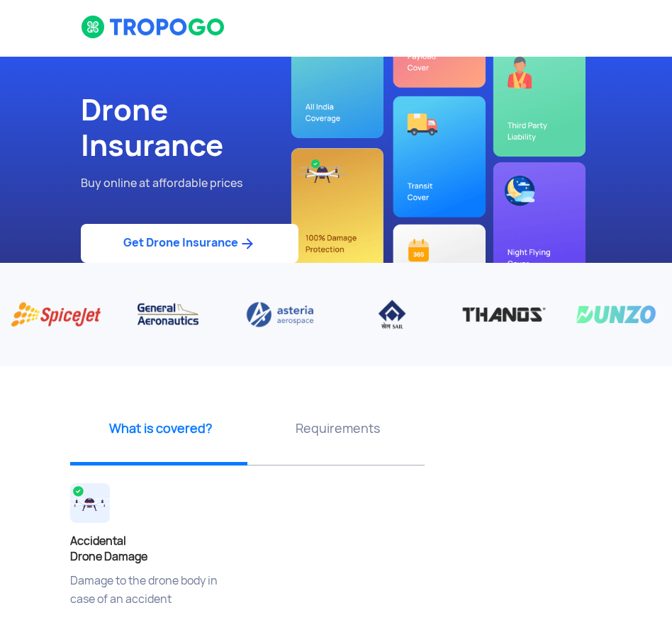 This screenshot has height=632, width=672. Describe the element at coordinates (247, 243) in the screenshot. I see `img: ic_arrow_forward_blue.svg` at that location.